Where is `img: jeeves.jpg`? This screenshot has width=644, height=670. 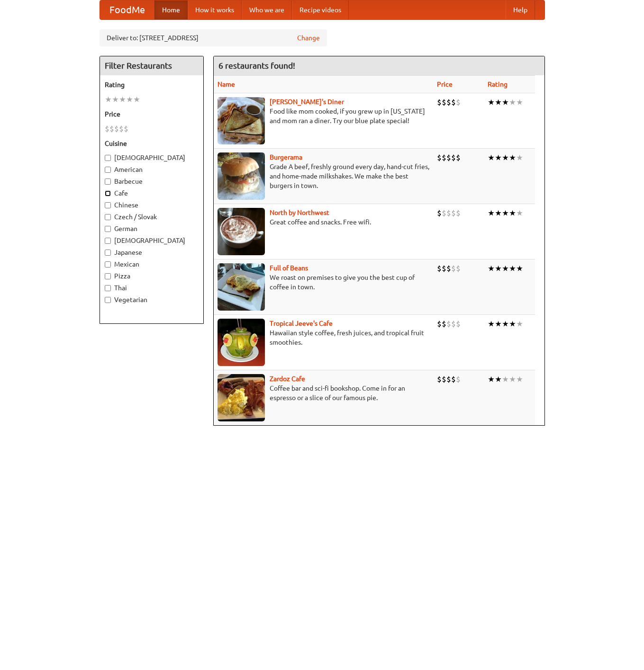
img: jeeves.jpg is located at coordinates (241, 342).